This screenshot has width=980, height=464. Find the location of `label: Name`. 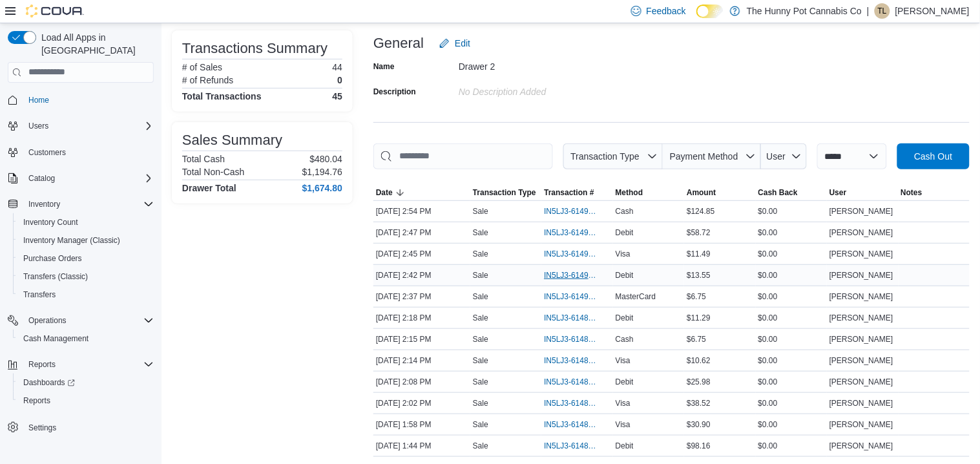

label: Name is located at coordinates (384, 67).